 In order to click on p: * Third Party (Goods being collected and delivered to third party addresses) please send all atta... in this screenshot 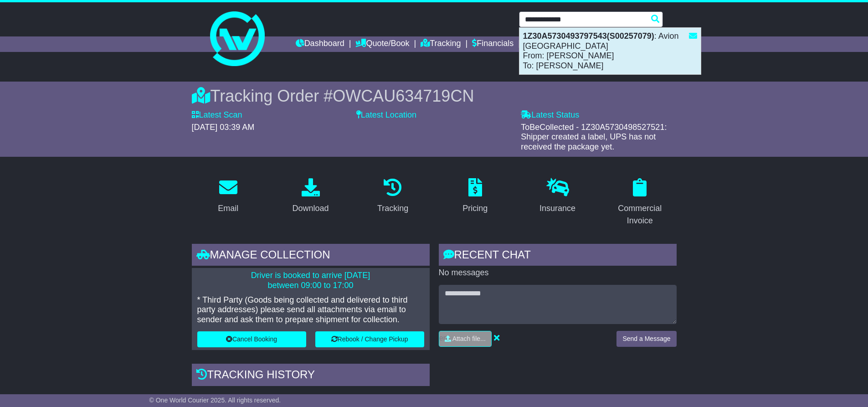, I will do `click(311, 310)`.